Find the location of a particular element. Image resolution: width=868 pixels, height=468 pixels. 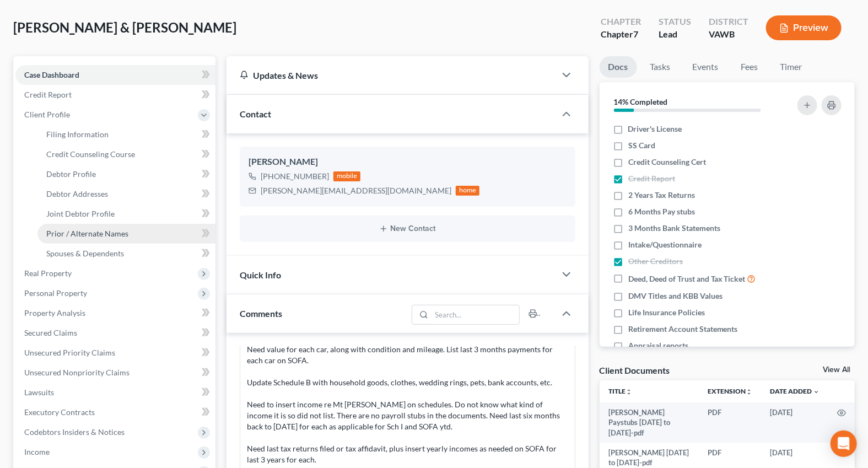

span: Appraisal reports is located at coordinates (659, 346).